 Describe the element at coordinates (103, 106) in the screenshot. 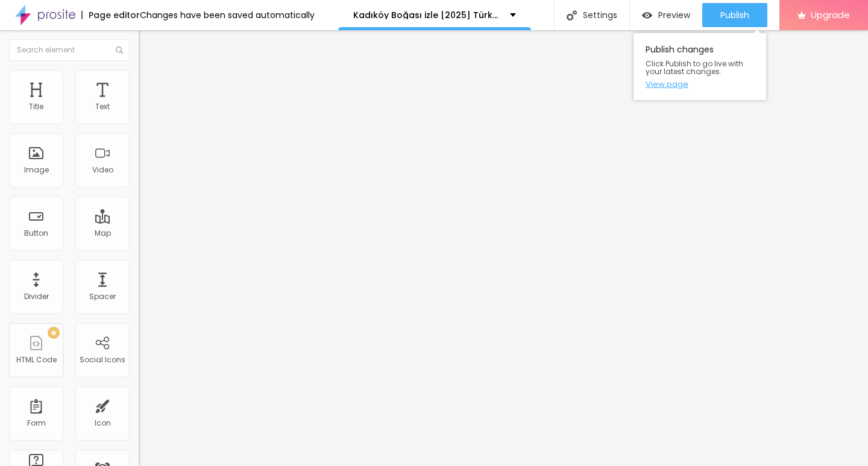

I see `div: Text` at that location.